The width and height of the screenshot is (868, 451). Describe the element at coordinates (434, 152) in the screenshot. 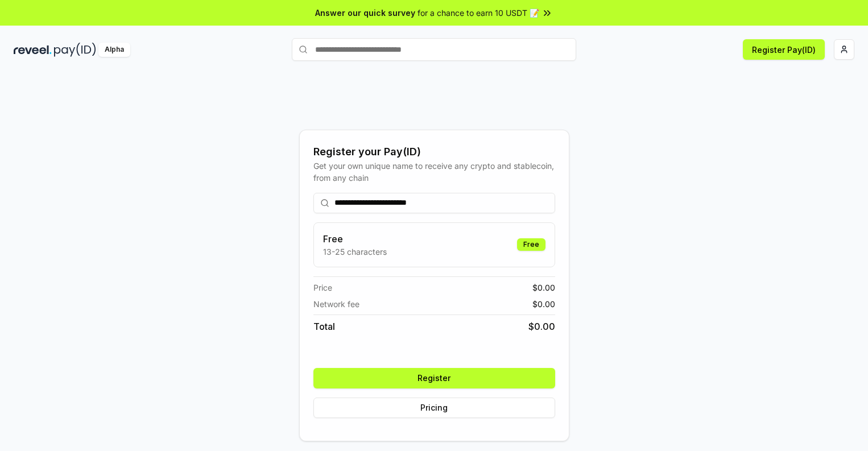

I see `div: Register your Pay(ID)` at that location.